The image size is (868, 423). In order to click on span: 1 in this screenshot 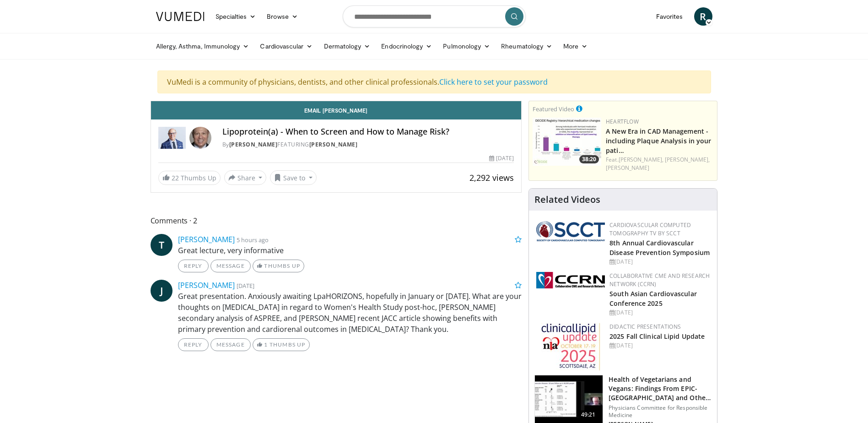, I will do `click(266, 344)`.